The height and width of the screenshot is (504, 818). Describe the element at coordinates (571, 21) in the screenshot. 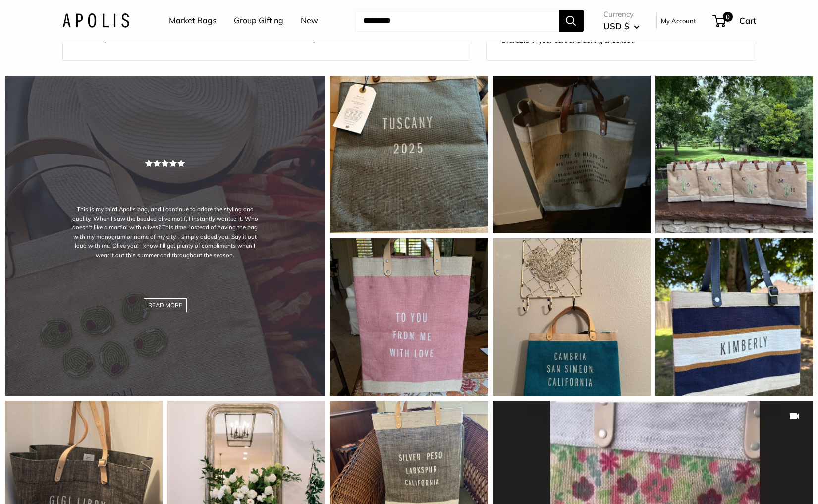

I see `button: Search` at that location.